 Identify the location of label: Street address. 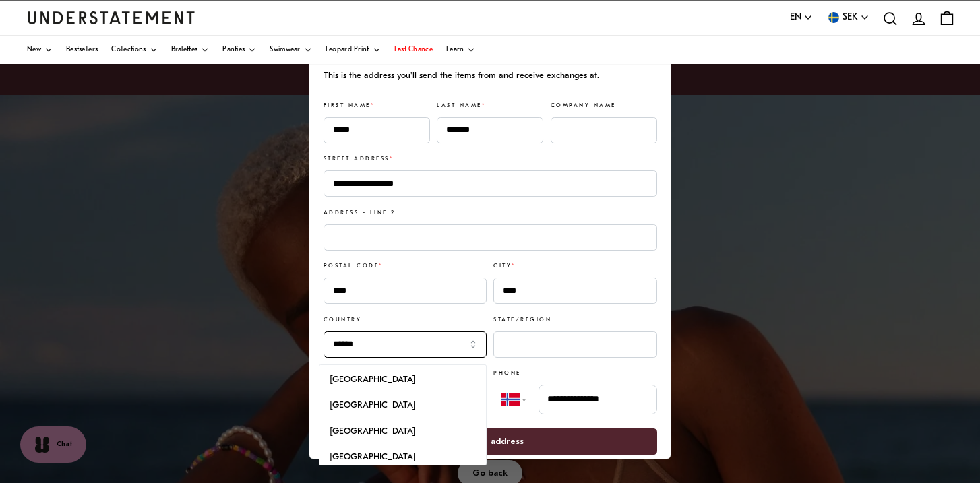
(358, 159).